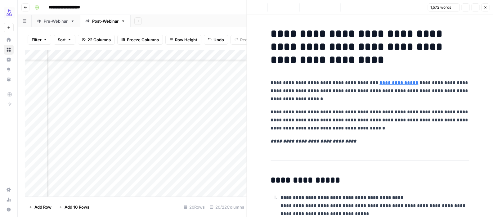 The width and height of the screenshot is (493, 217). I want to click on span: Add 10 Rows, so click(77, 207).